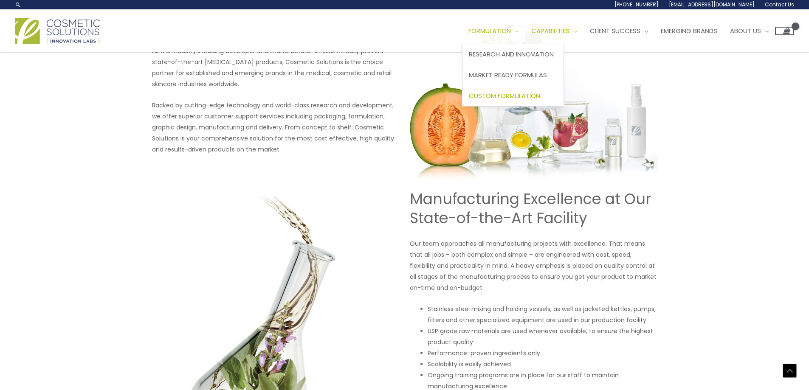 This screenshot has height=390, width=809. Describe the element at coordinates (689, 31) in the screenshot. I see `span: Emerging Brands` at that location.